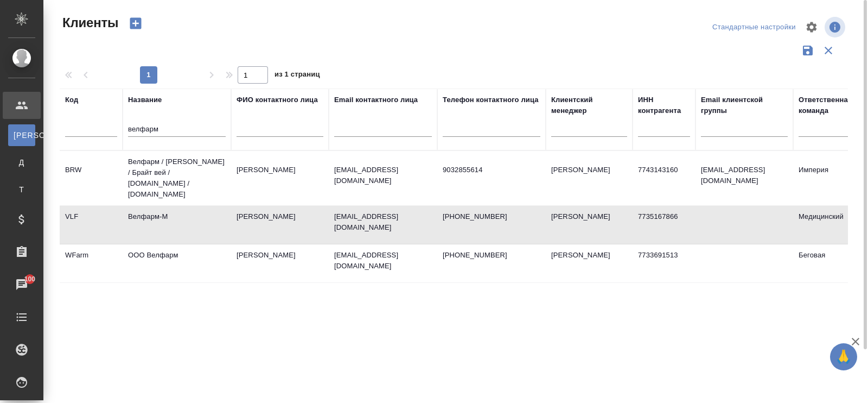 Image resolution: width=868 pixels, height=403 pixels. Describe the element at coordinates (664, 225) in the screenshot. I see `td: 7735167866` at that location.